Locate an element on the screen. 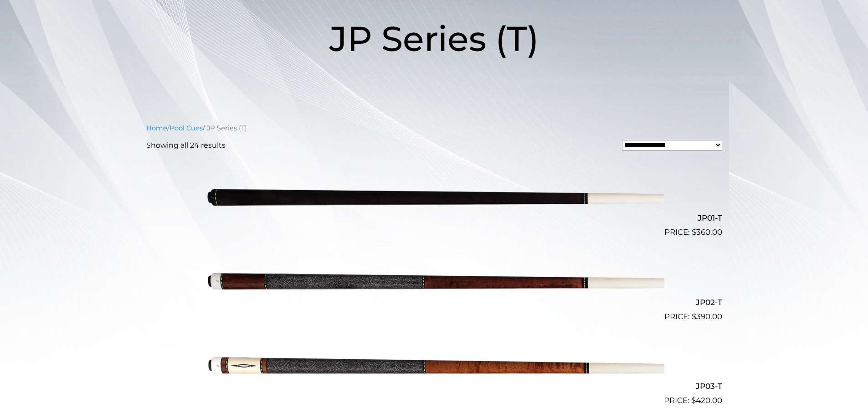  bdi: 360.00 is located at coordinates (707, 232).